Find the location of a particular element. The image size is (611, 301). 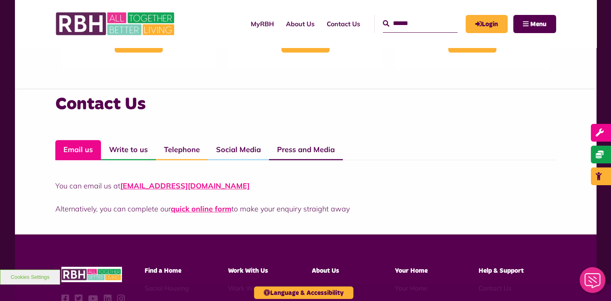

a: Work With Us is located at coordinates (249, 288).